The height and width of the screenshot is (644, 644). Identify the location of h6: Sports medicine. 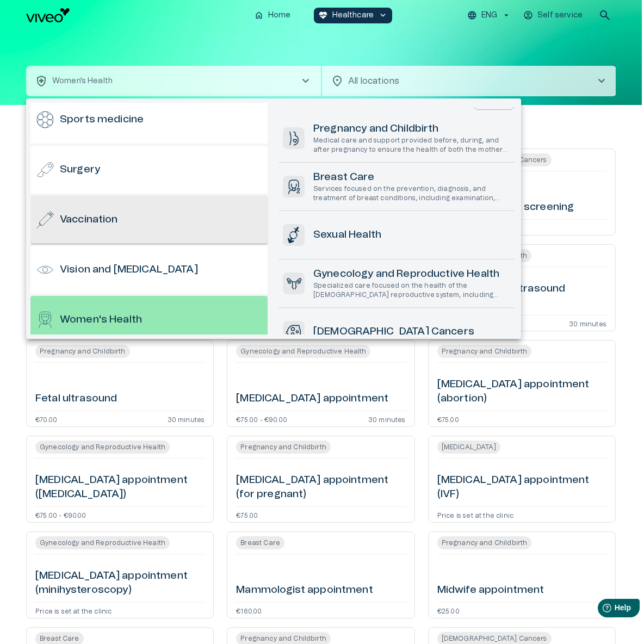
(101, 120).